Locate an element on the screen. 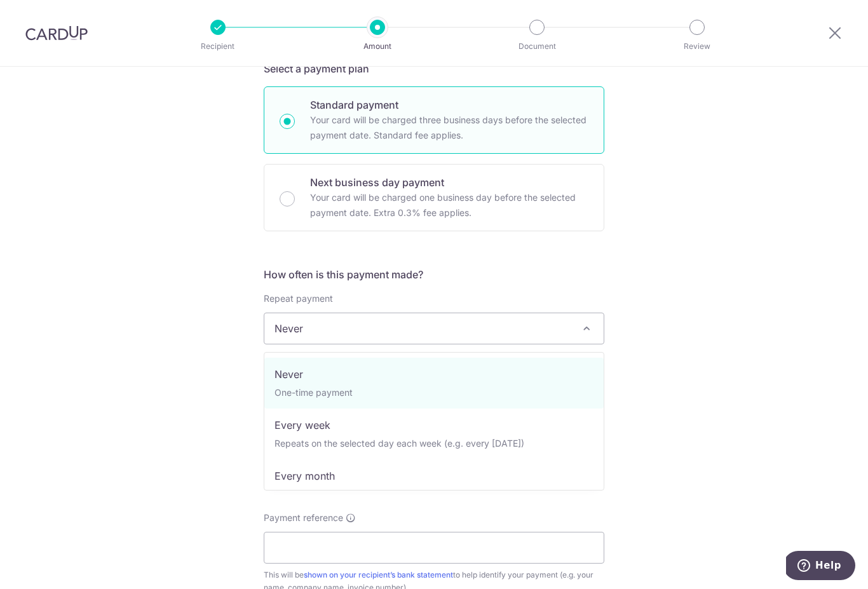 The image size is (868, 589). h5: Select a payment plan is located at coordinates (434, 69).